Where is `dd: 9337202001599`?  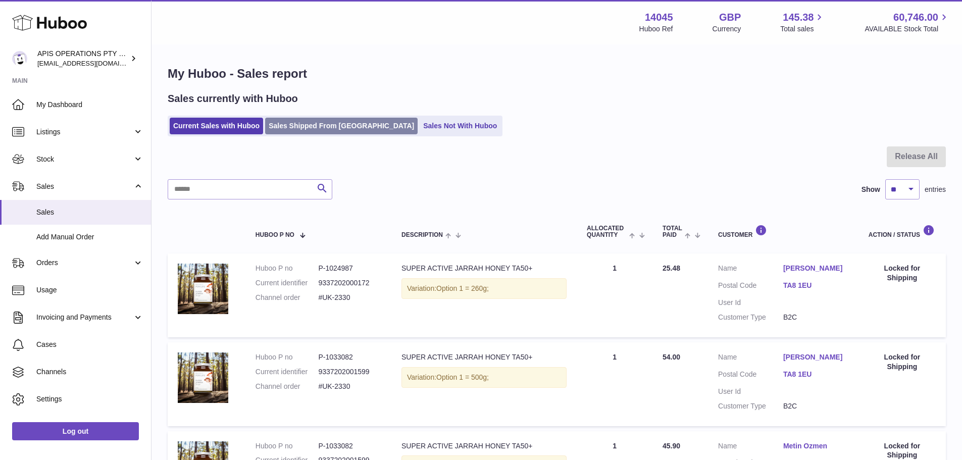 dd: 9337202001599 is located at coordinates (349, 372).